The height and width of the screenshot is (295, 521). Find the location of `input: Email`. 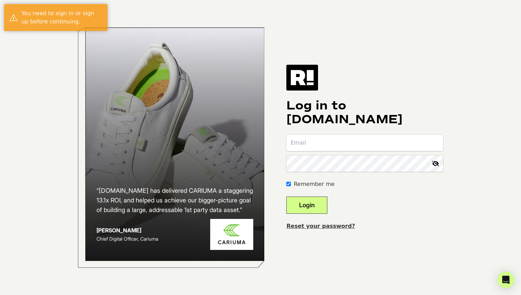

input: Email is located at coordinates (365, 143).